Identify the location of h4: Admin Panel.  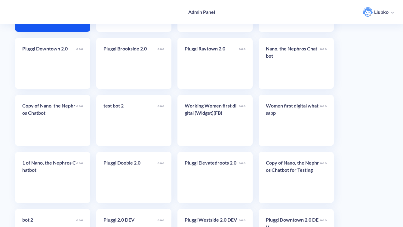
(201, 12).